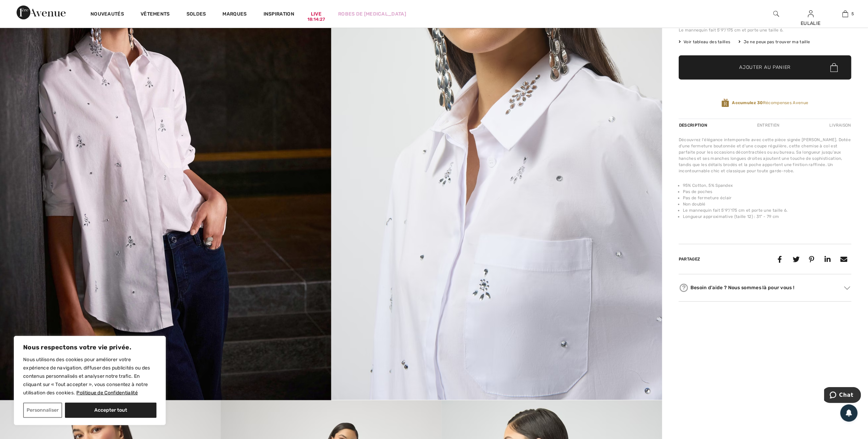 Image resolution: width=868 pixels, height=439 pixels. I want to click on div: Description, so click(693, 125).